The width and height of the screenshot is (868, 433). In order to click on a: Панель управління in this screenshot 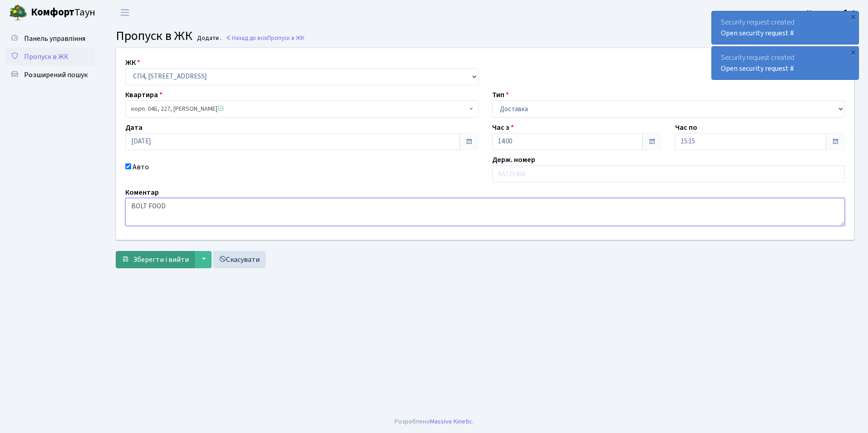, I will do `click(50, 38)`.